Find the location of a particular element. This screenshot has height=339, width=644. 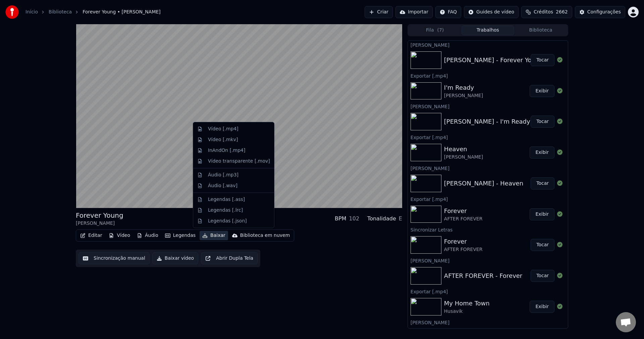

div: Áudio [.mp3] is located at coordinates (223, 175).